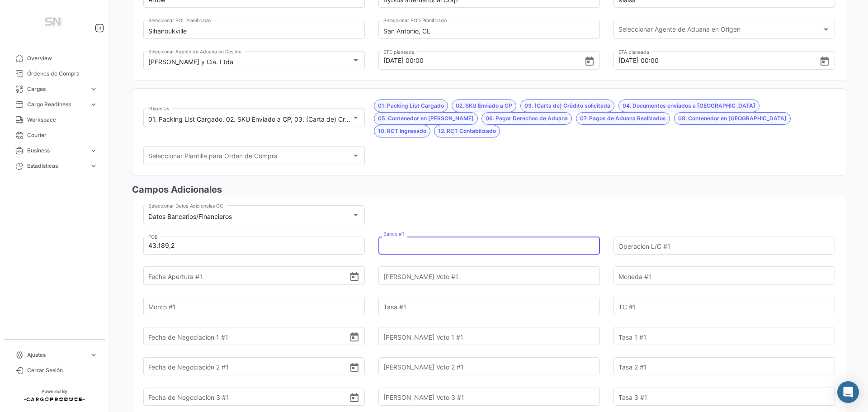 Image resolution: width=868 pixels, height=412 pixels. Describe the element at coordinates (54, 58) in the screenshot. I see `a: Overview` at that location.